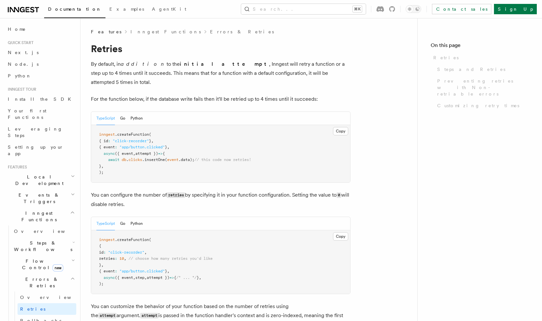 The image size is (542, 321). I want to click on button: Errors & Retries, so click(44, 283).